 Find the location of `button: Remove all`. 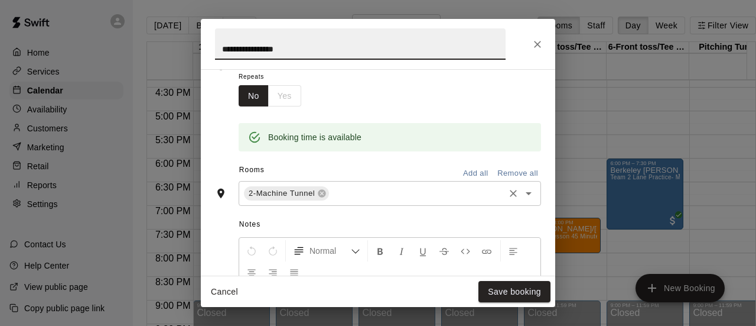

button: Remove all is located at coordinates (518, 173).